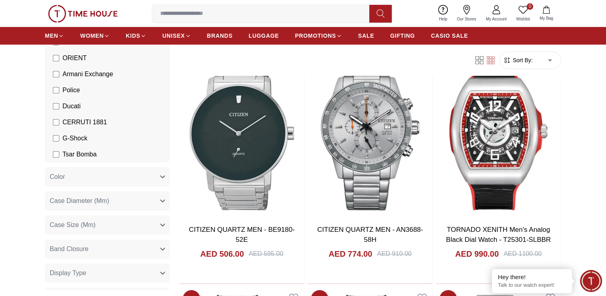 Image resolution: width=606 pixels, height=296 pixels. What do you see at coordinates (56, 122) in the screenshot?
I see `input: CERRUTI 1881` at bounding box center [56, 122].